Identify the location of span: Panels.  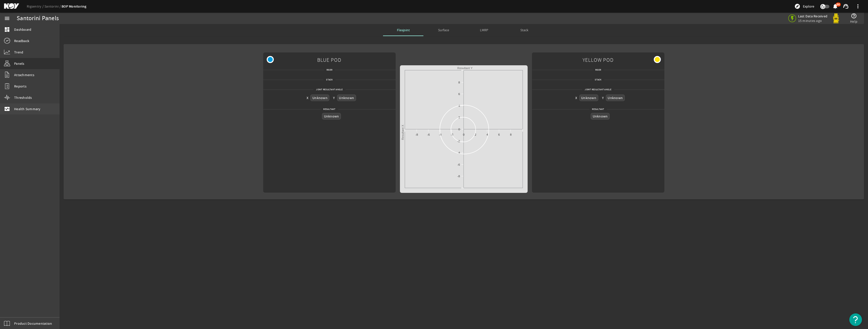
(19, 64).